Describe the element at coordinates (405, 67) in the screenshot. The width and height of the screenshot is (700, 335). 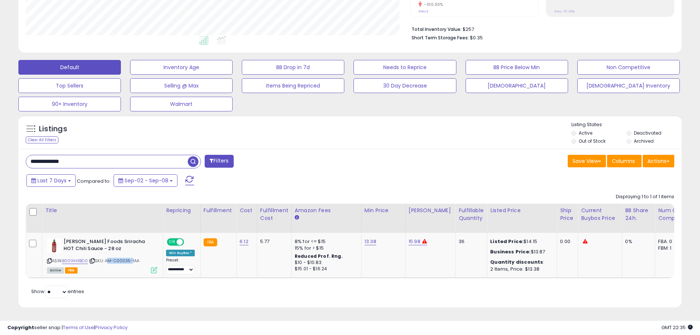
I see `button: Needs to Reprice` at that location.